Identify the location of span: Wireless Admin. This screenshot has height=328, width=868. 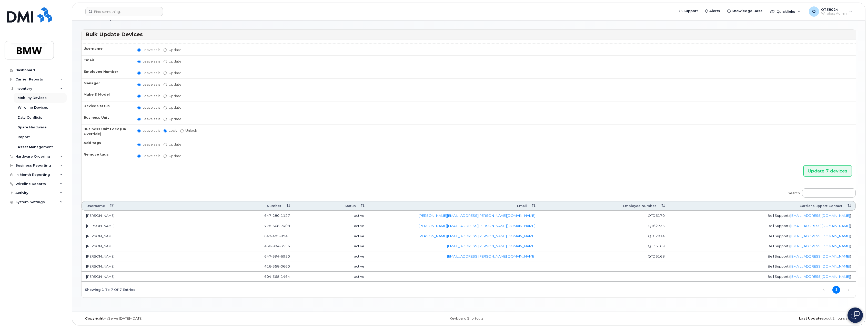
(834, 13).